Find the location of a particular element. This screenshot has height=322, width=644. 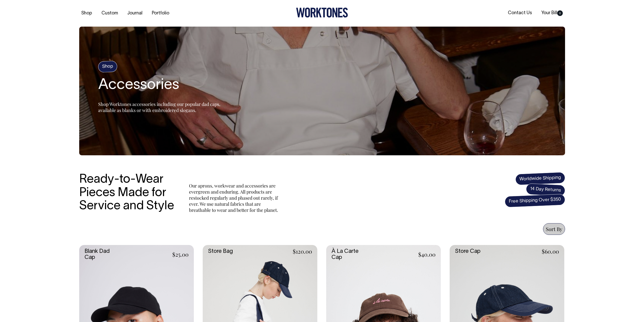

span: Free Shipping Over $350 is located at coordinates (535, 200).